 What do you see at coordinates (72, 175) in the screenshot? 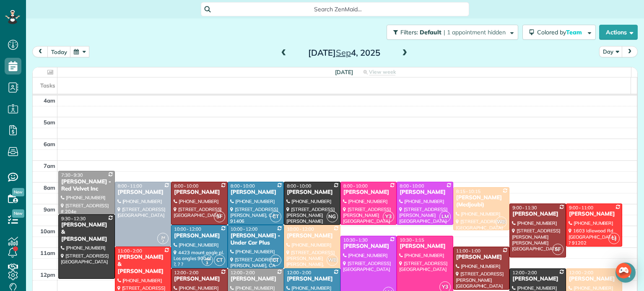
I see `span: 7:30 - 9:30` at bounding box center [72, 175].